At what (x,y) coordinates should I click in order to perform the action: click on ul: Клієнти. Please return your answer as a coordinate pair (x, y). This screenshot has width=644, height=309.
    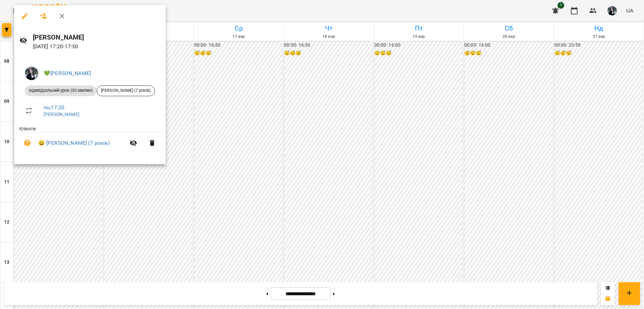
    Looking at the image, I should click on (90, 140).